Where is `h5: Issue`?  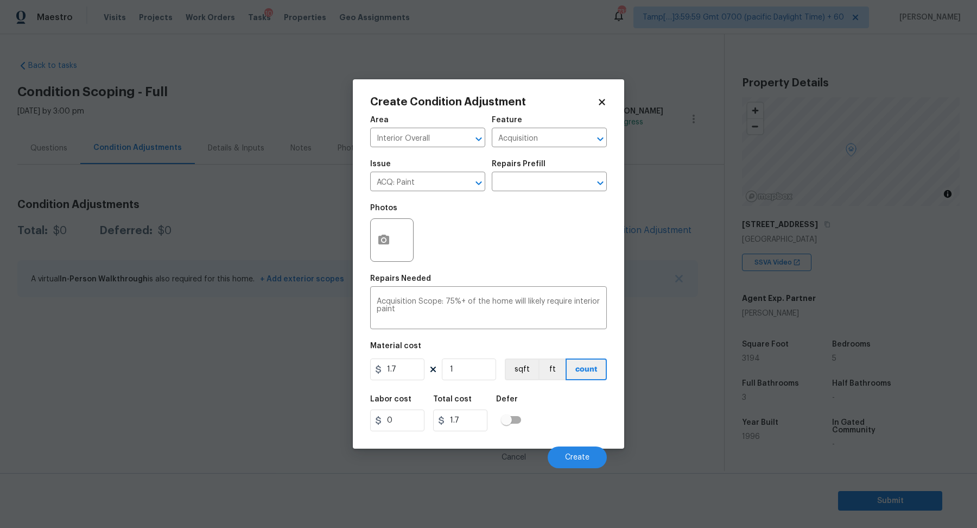
h5: Issue is located at coordinates (381, 164).